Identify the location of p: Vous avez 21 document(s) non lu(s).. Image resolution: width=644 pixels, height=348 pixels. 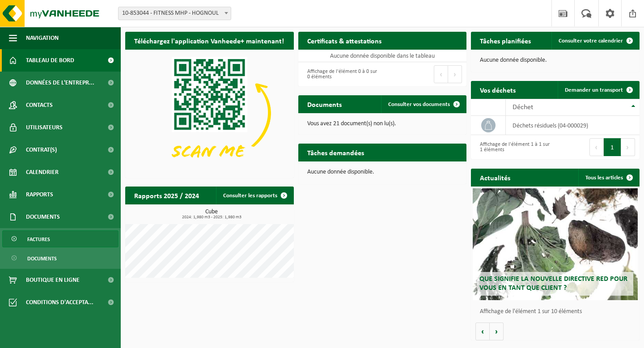
(383, 124).